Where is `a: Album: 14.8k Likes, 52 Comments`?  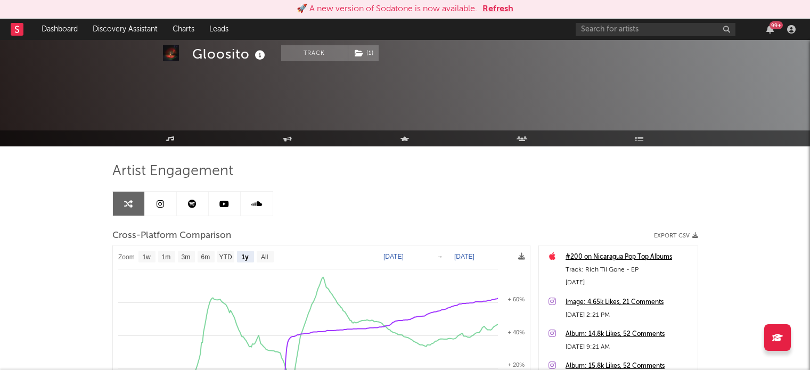
a: Album: 14.8k Likes, 52 Comments is located at coordinates (629, 335).